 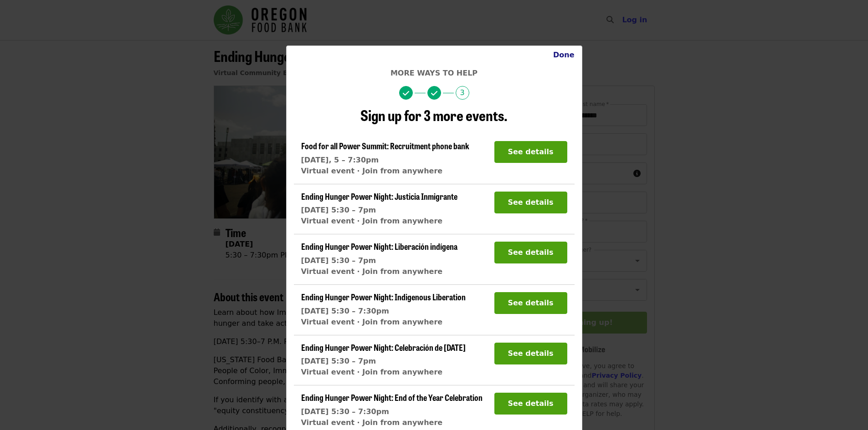 What do you see at coordinates (463, 93) in the screenshot?
I see `span: 3` at bounding box center [463, 93].